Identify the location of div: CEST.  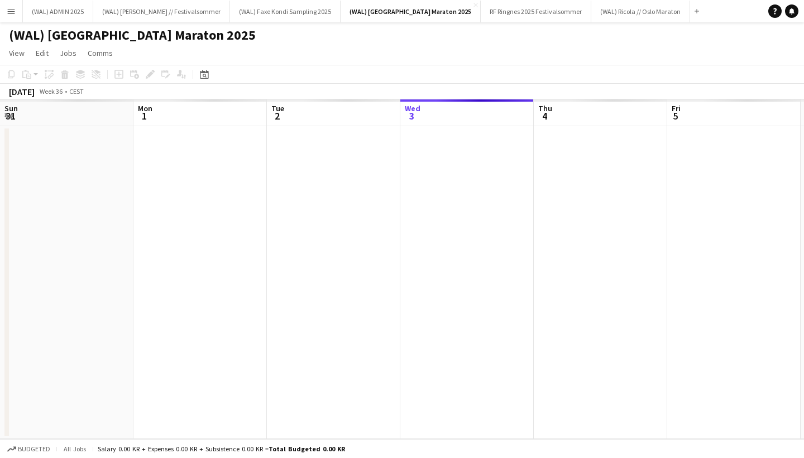
(77, 91).